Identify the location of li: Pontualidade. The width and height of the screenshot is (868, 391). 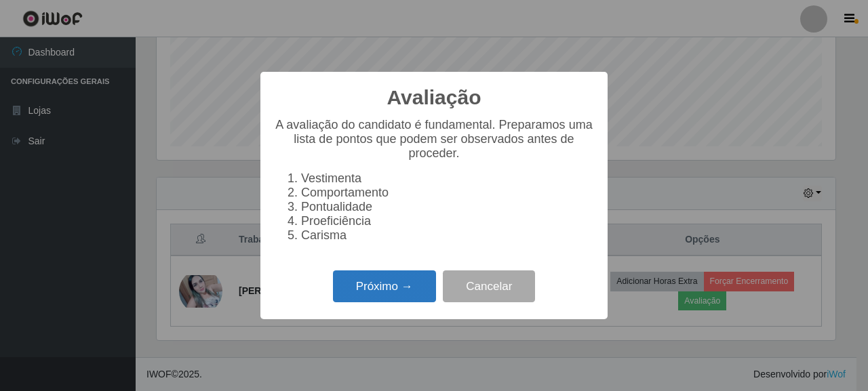
(447, 207).